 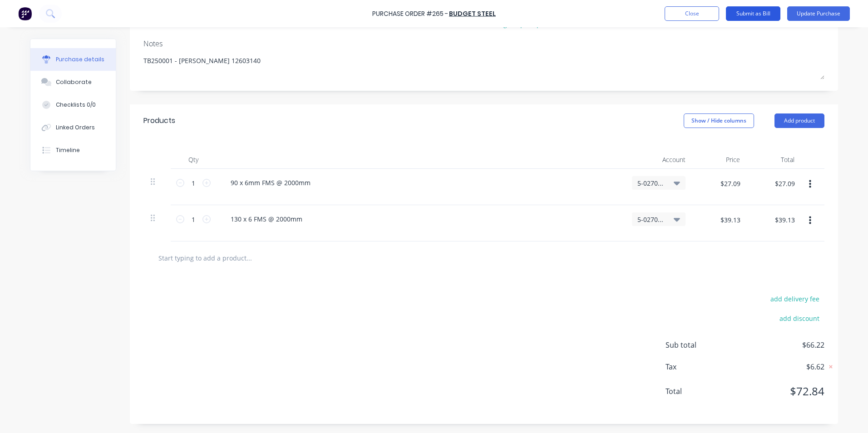 I want to click on div: Account, so click(x=659, y=160).